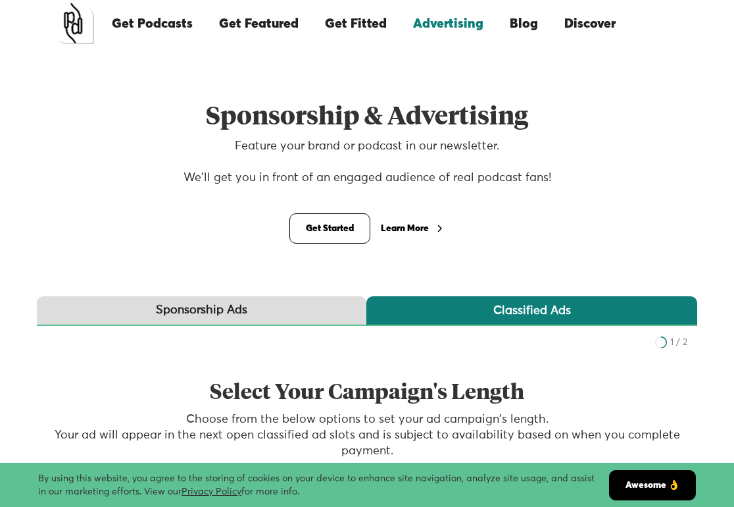 Image resolution: width=734 pixels, height=507 pixels. Describe the element at coordinates (367, 172) in the screenshot. I see `p: Feature your brand or podcast in our newsletter. We'll get you in front of an engaged audience of...` at that location.